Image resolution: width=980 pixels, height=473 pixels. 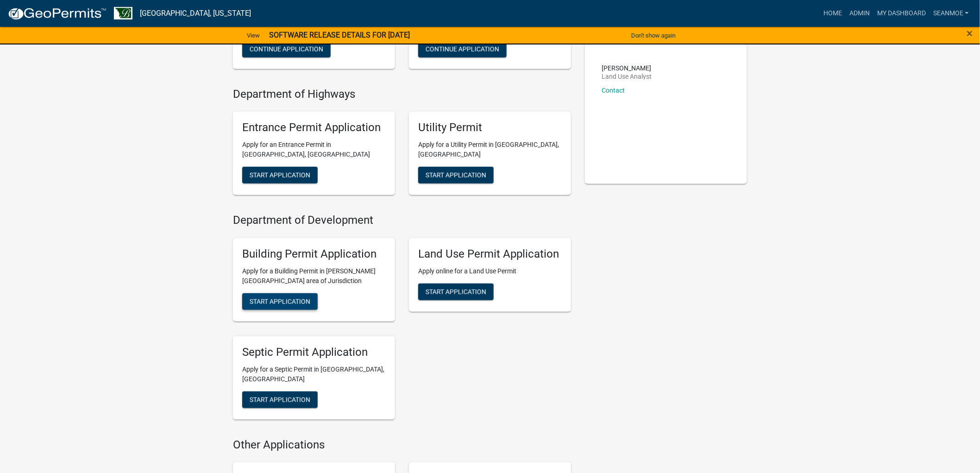 What do you see at coordinates (833, 13) in the screenshot?
I see `a: Home` at bounding box center [833, 13].